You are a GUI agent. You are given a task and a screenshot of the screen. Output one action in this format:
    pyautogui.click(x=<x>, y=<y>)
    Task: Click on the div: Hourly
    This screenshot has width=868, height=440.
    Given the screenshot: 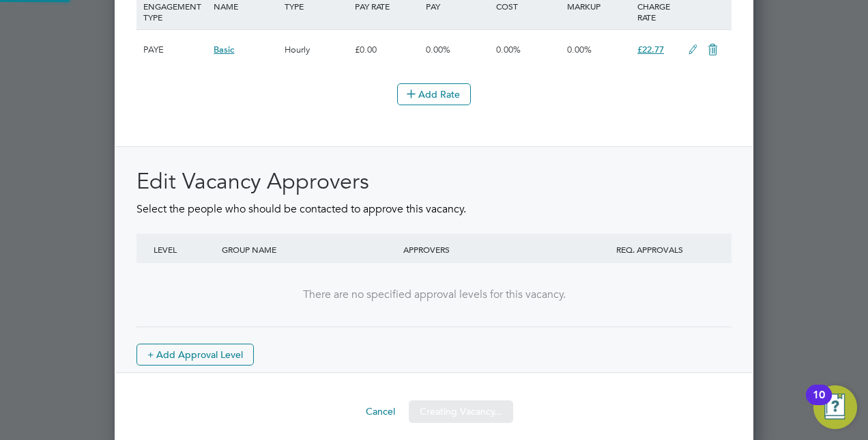 What is the action you would take?
    pyautogui.click(x=316, y=50)
    